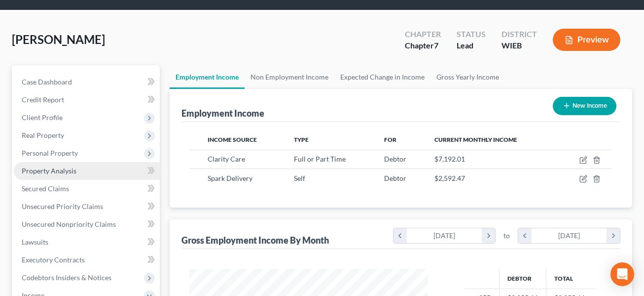  Describe the element at coordinates (233, 139) in the screenshot. I see `span: Income Source` at that location.